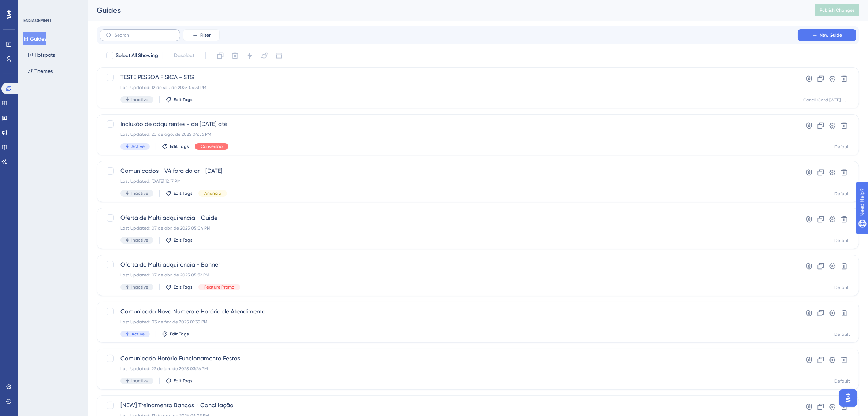 The height and width of the screenshot is (416, 868). Describe the element at coordinates (449, 321) in the screenshot. I see `div: Last Updated: 03 de fev. de 2025 01:35 PM` at that location.